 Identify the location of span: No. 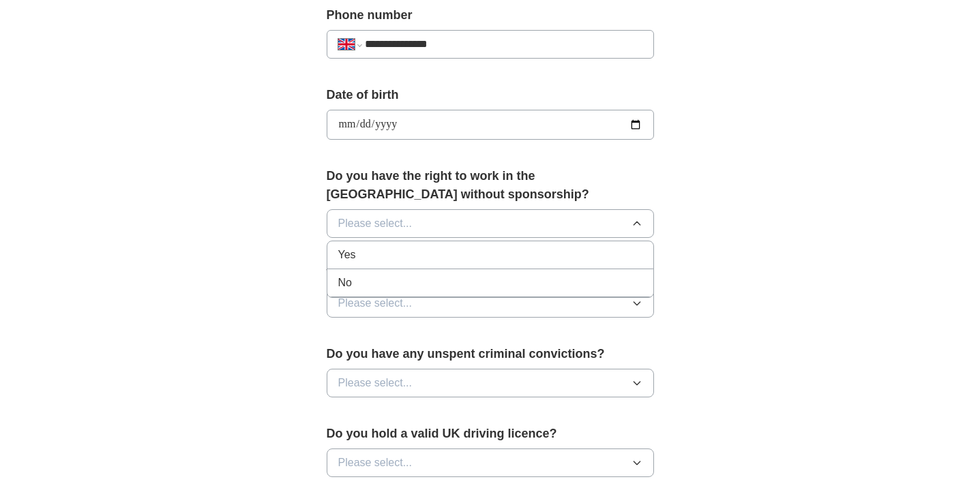
(345, 283).